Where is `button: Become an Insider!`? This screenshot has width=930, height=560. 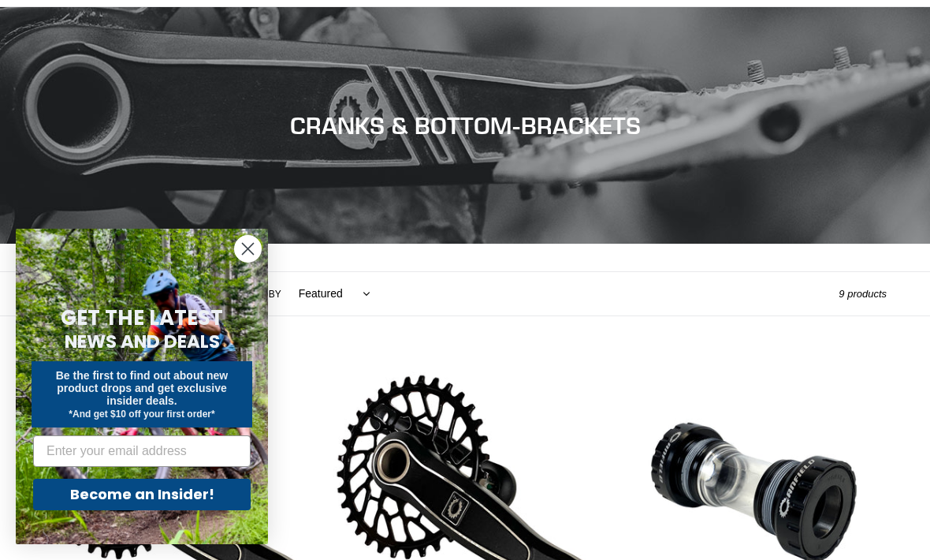
button: Become an Insider! is located at coordinates (142, 494).